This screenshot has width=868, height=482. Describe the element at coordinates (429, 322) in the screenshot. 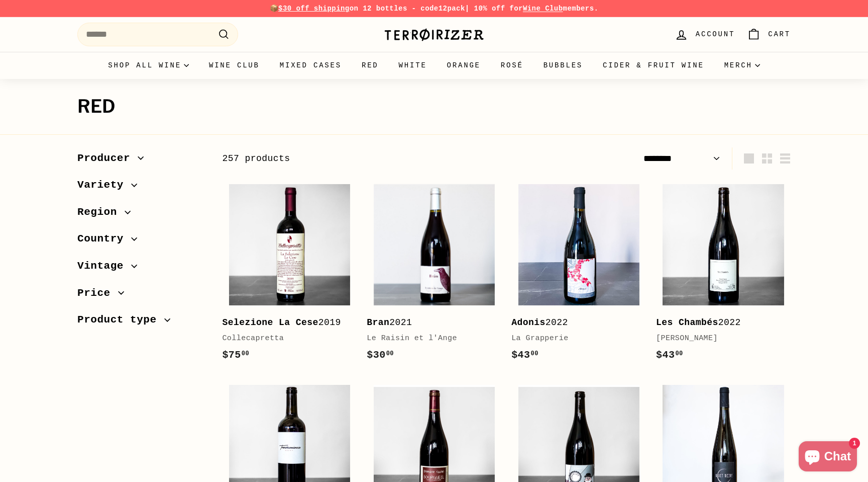

I see `div: 2021` at that location.